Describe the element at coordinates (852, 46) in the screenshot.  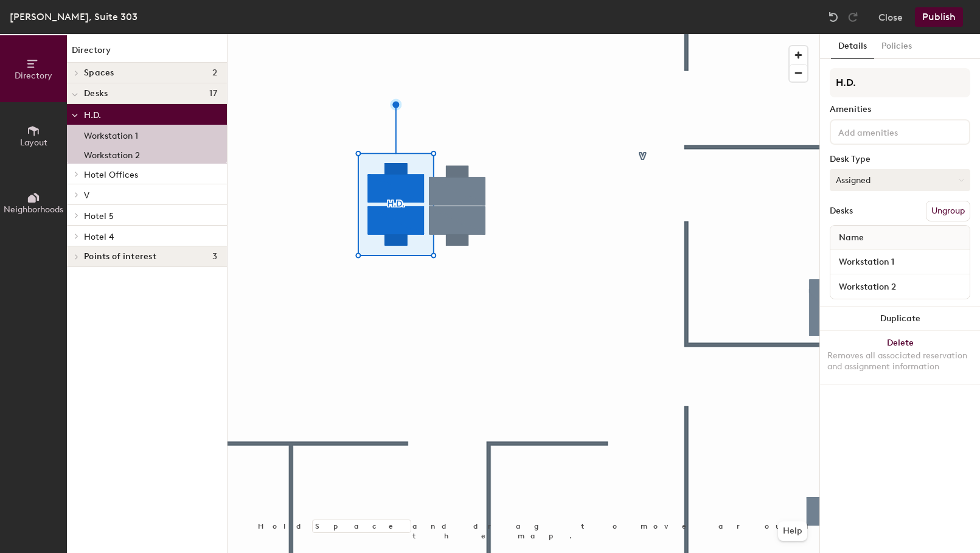
I see `button: Details` at that location.